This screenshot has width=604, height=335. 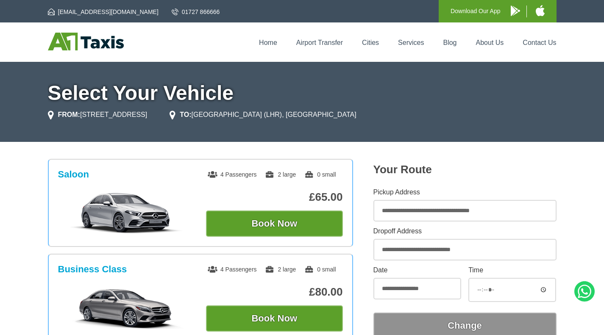 I want to click on h3: Saloon, so click(x=73, y=175).